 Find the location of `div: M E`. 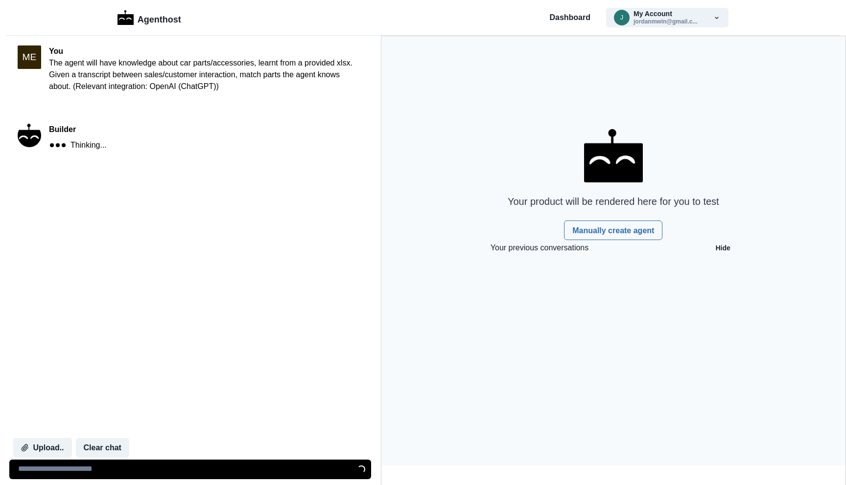

div: M E is located at coordinates (29, 57).